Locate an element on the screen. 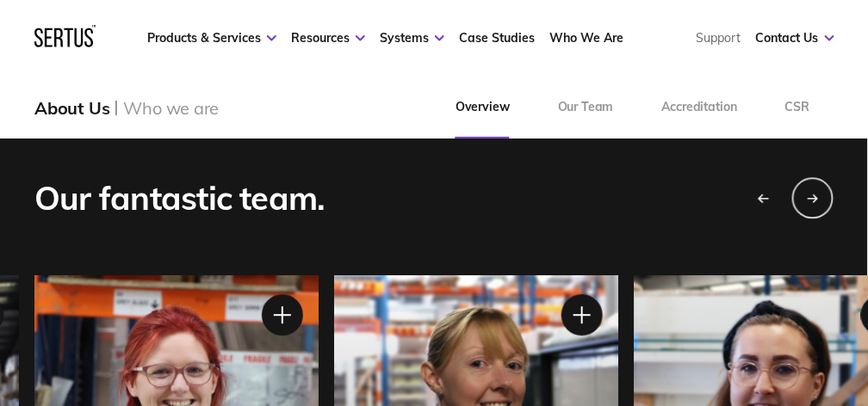 Image resolution: width=868 pixels, height=406 pixels. a: CSR is located at coordinates (797, 108).